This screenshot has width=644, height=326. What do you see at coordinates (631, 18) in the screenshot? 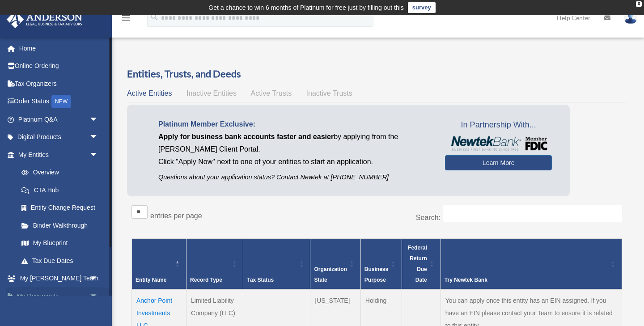
I see `img: User Pic` at bounding box center [631, 18].